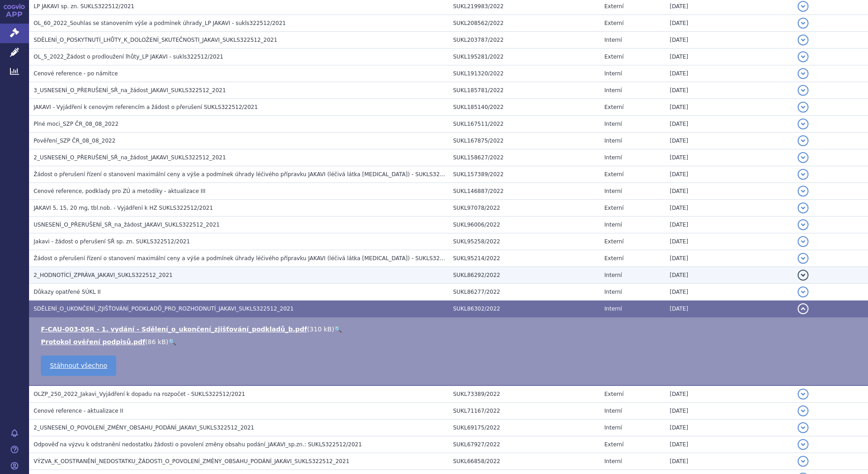 The height and width of the screenshot is (474, 868). Describe the element at coordinates (123, 208) in the screenshot. I see `span: JAKAVI 5, 15, 20 mg, tbl.nob. - Vyjádření k HZ SUKLS322512/2021` at that location.